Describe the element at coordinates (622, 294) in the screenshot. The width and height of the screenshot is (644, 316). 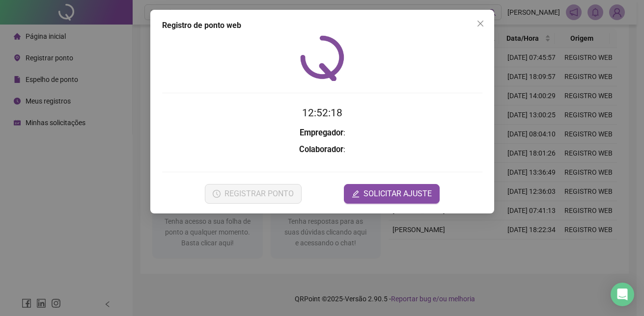
I see `div: Open Intercom Messenger` at that location.